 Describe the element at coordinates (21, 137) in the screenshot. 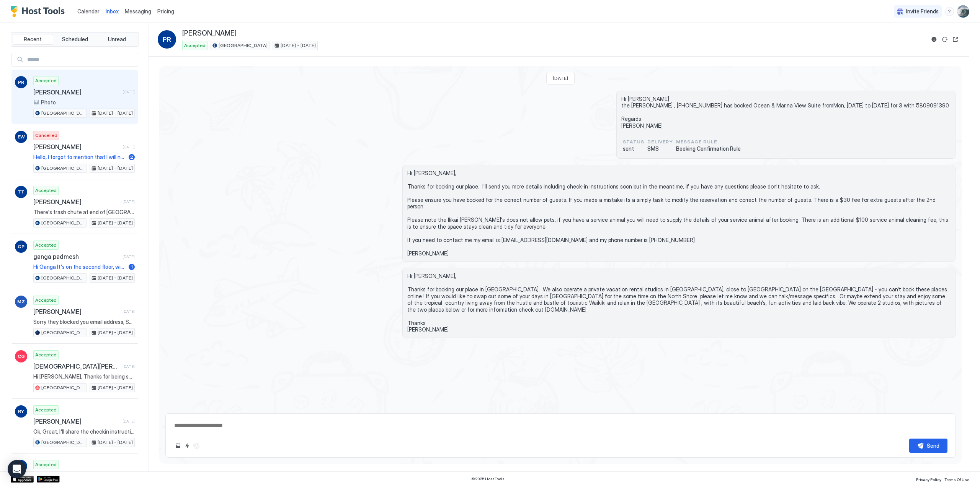

I see `span: EW` at that location.